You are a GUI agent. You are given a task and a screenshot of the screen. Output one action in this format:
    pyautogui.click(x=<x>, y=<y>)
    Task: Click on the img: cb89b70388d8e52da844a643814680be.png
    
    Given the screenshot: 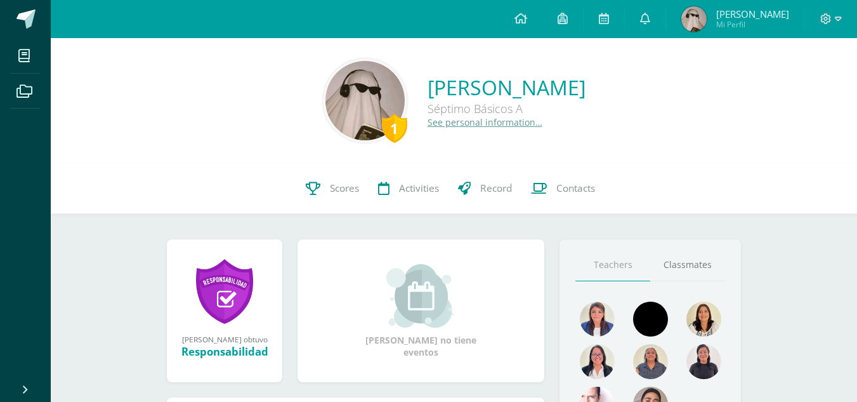 What is the action you would take?
    pyautogui.click(x=694, y=19)
    